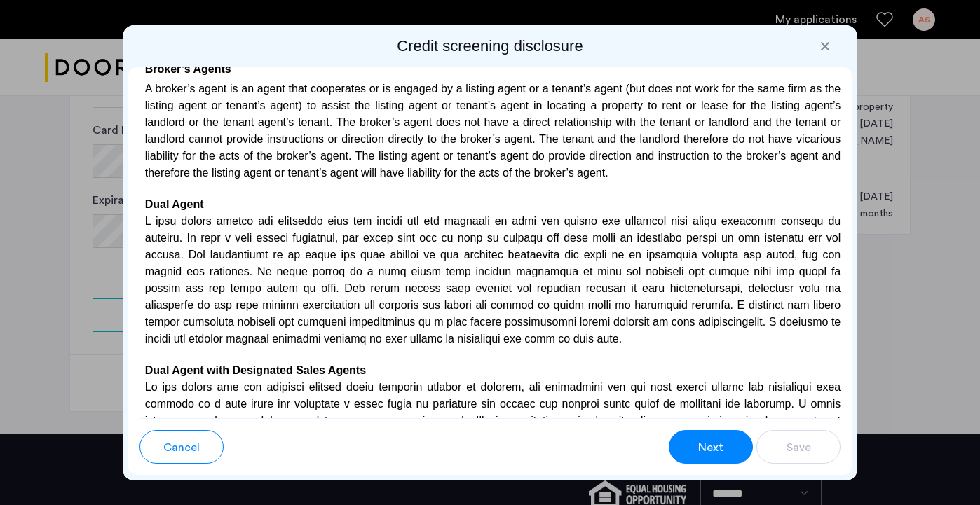 The height and width of the screenshot is (505, 980). Describe the element at coordinates (490, 205) in the screenshot. I see `h4: Dual Agent` at that location.